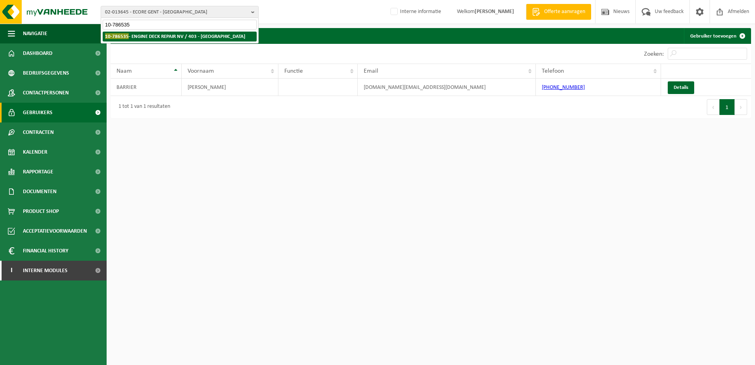  I want to click on span: 10-786535, so click(117, 36).